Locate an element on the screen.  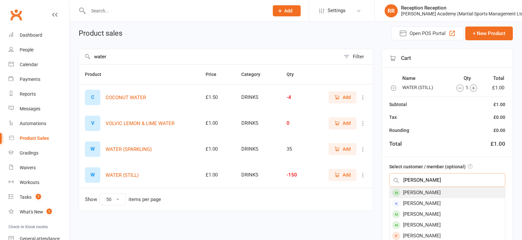
a: Dashboard is located at coordinates (39, 35).